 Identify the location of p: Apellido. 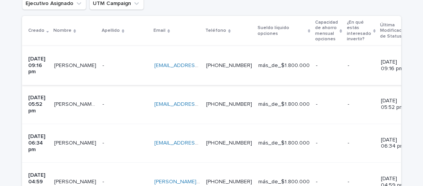
(111, 31).